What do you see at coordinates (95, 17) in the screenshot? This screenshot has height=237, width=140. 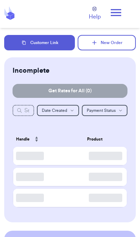 I see `span: Help` at bounding box center [95, 17].